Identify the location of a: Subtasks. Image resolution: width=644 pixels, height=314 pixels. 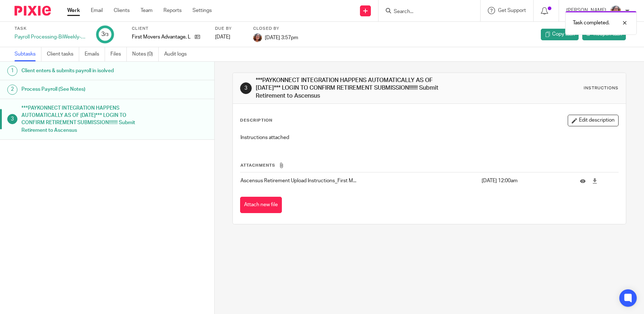
(28, 54).